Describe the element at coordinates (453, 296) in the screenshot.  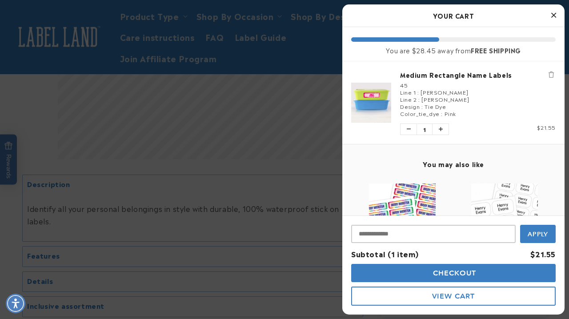
I see `button: View Cart` at that location.